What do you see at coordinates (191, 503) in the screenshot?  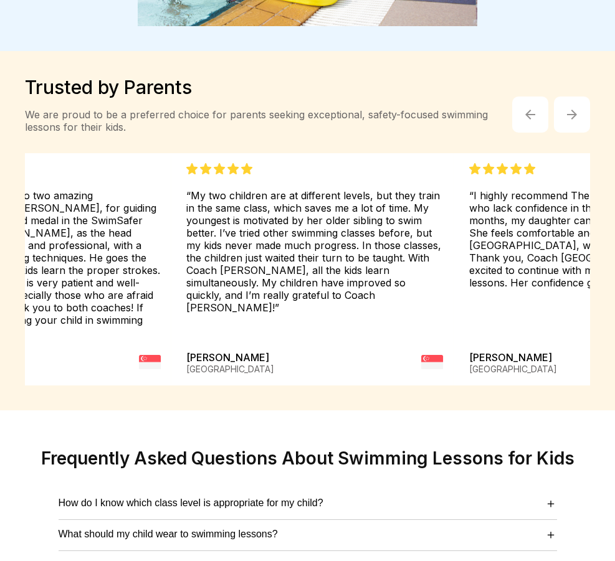 I see `span: How do I know which class level is appropriate for my child?` at bounding box center [191, 503].